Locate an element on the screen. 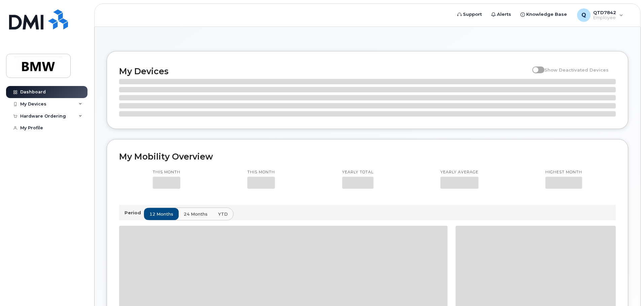 The height and width of the screenshot is (306, 644). span: Show Deactivated Devices is located at coordinates (576, 70).